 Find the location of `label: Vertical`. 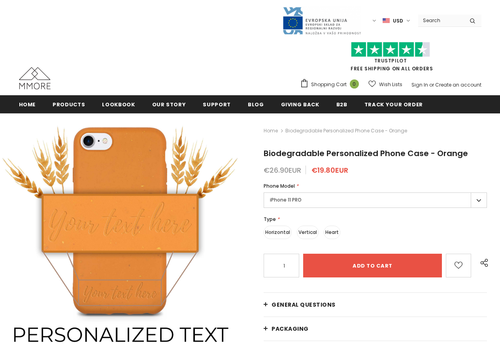

label: Vertical is located at coordinates (307, 232).